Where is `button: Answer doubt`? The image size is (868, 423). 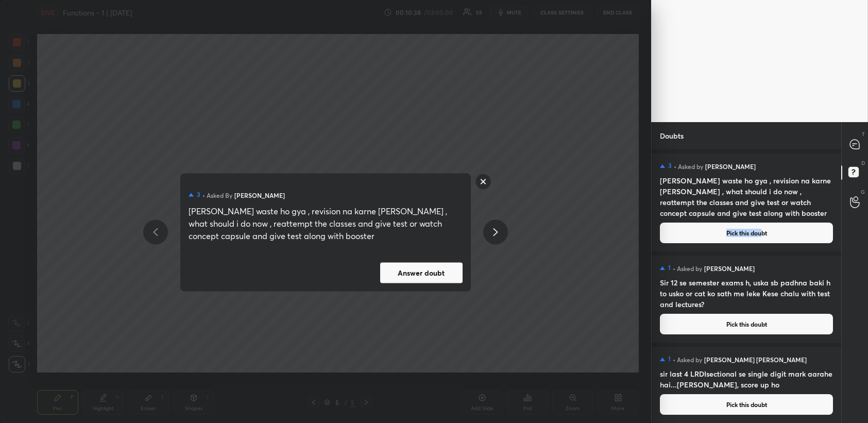 button: Answer doubt is located at coordinates (421, 272).